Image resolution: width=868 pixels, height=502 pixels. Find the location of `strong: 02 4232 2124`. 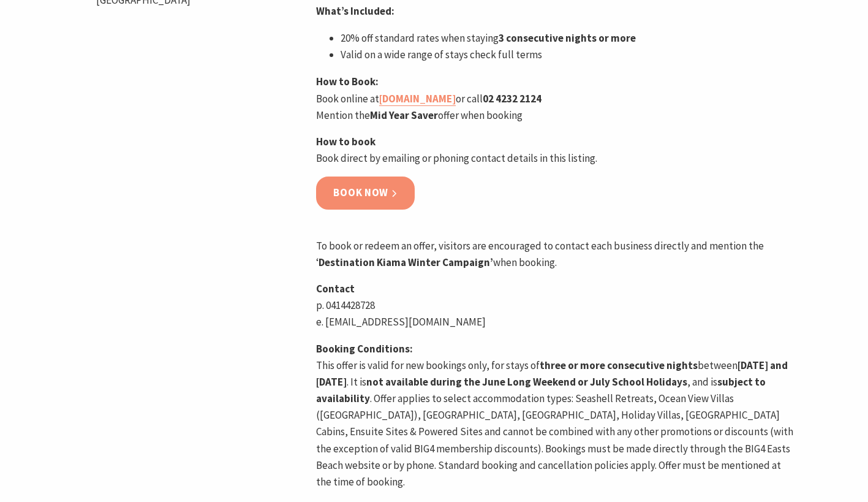

strong: 02 4232 2124 is located at coordinates (512, 99).